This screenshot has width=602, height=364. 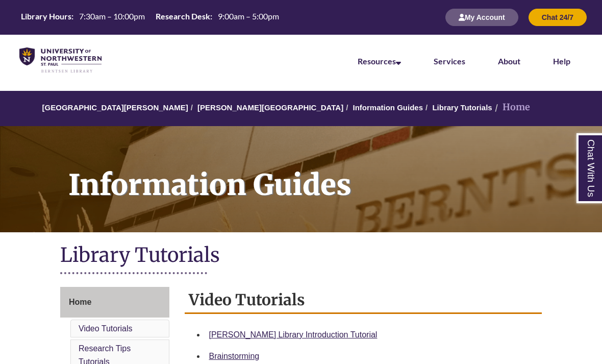 What do you see at coordinates (112, 16) in the screenshot?
I see `span: 7:30am – 10:00pm` at bounding box center [112, 16].